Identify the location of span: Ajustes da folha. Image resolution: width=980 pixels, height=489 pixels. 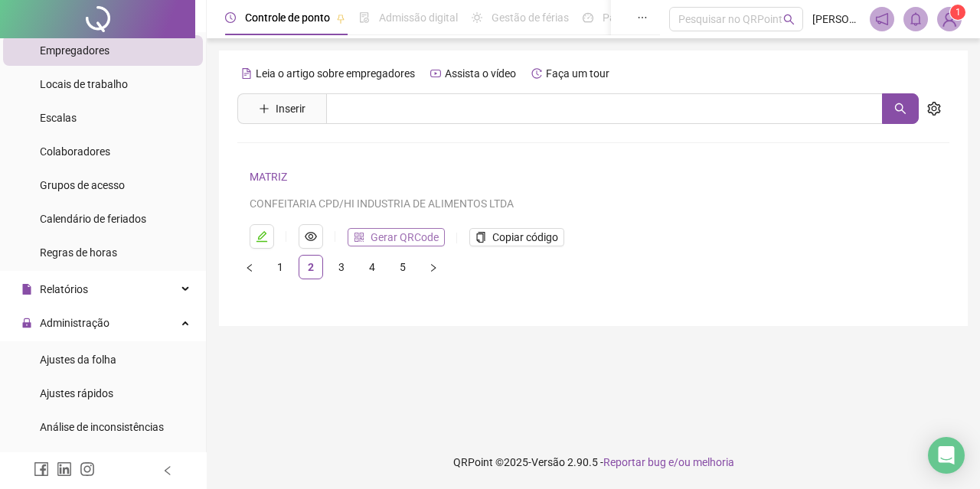
(78, 360).